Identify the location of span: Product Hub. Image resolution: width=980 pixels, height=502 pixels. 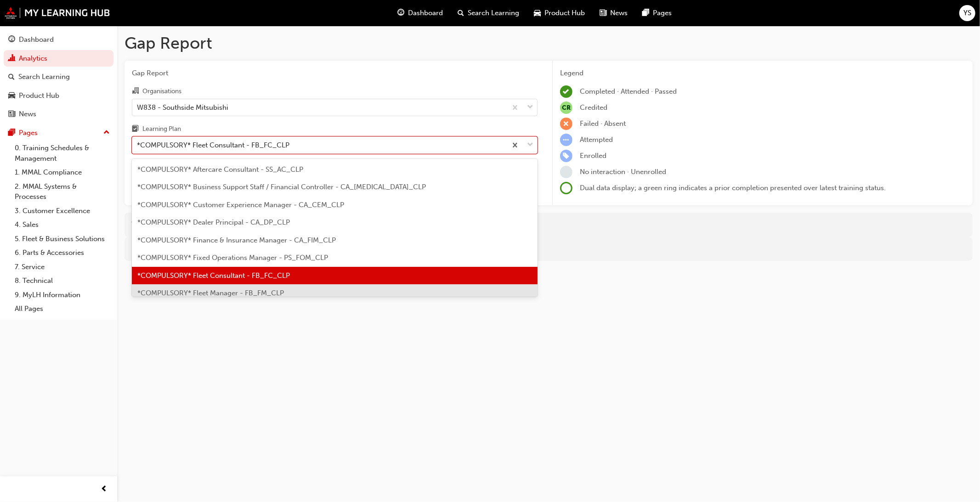
(565, 13).